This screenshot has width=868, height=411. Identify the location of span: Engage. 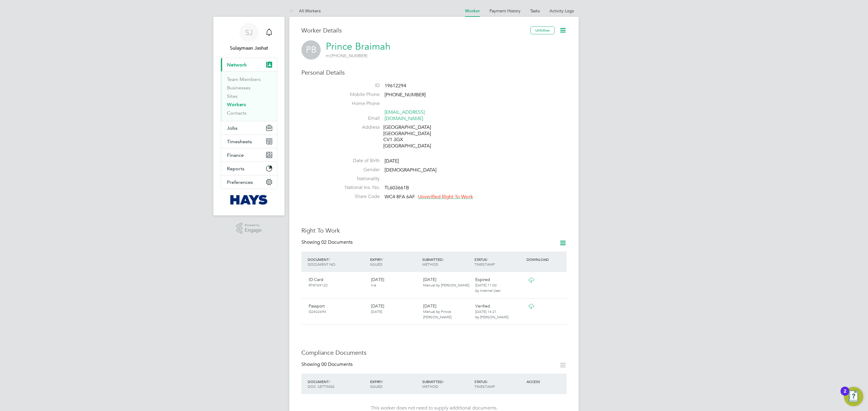
(253, 230).